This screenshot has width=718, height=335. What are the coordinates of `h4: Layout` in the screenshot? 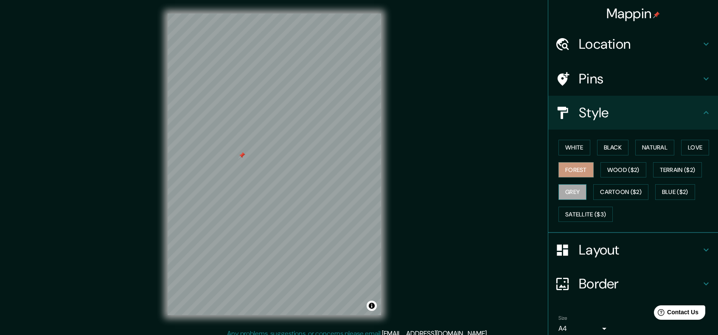 It's located at (639, 250).